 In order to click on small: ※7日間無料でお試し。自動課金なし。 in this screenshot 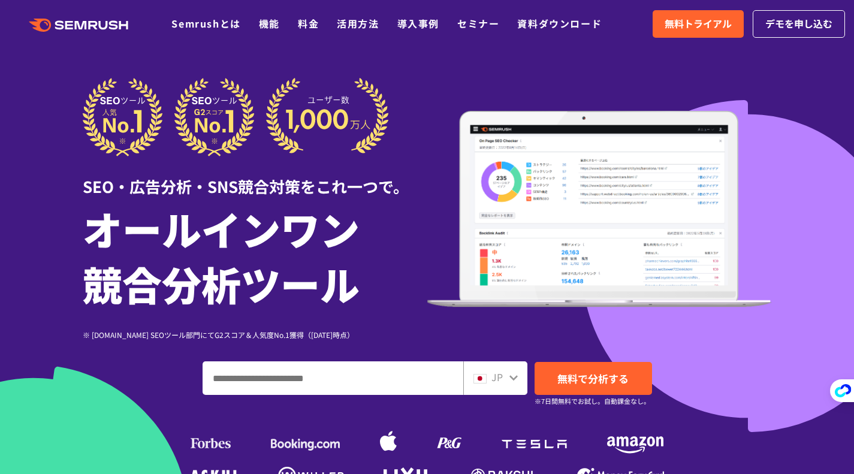, I will do `click(592, 401)`.